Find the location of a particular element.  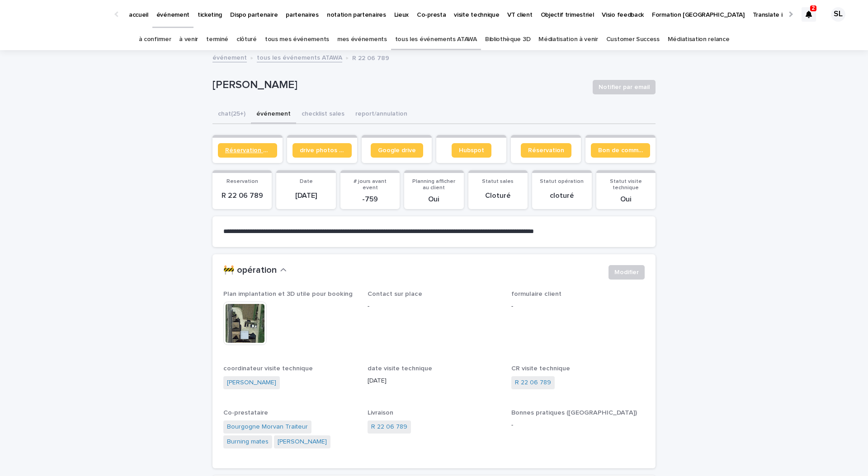

img: Ls34BcGeRexTGTNfXpUC is located at coordinates (62, 15).